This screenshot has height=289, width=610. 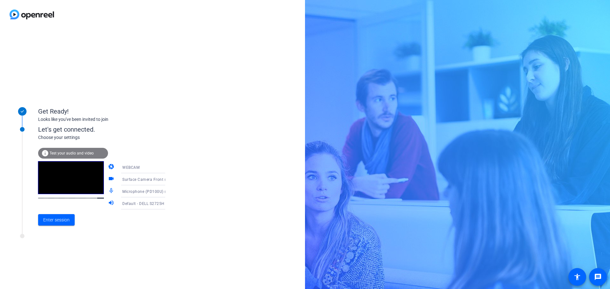 I want to click on div: Looks like you've been invited to join, so click(x=102, y=119).